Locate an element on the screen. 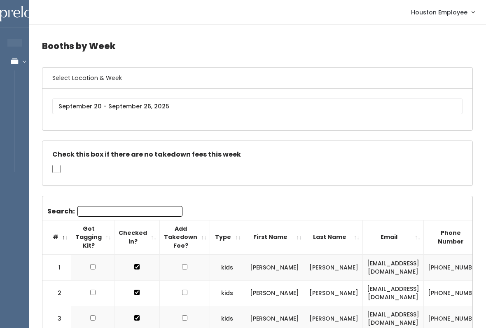 The height and width of the screenshot is (328, 486). th: Add Takedown Fee?: activate to sort column ascending is located at coordinates (185, 237).